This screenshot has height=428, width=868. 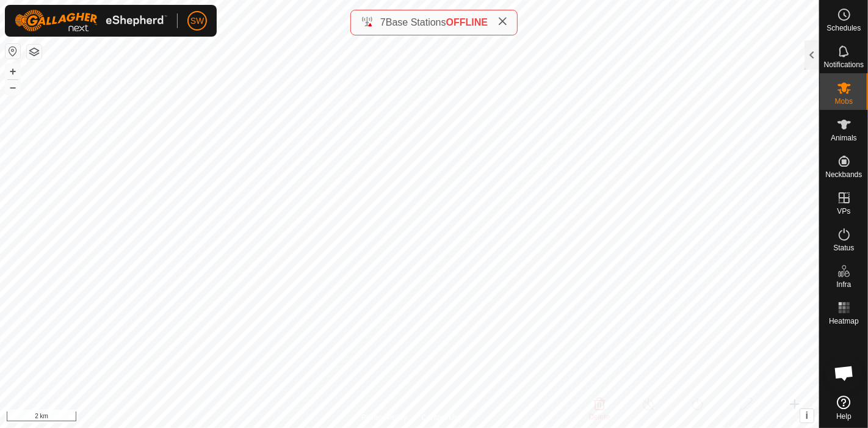 I want to click on span: Status, so click(x=844, y=248).